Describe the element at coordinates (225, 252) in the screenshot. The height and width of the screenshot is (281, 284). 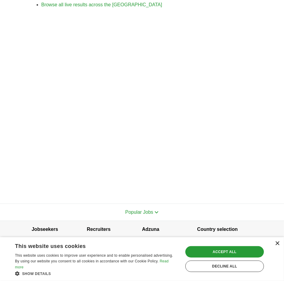
I see `div: Accept all` at that location.